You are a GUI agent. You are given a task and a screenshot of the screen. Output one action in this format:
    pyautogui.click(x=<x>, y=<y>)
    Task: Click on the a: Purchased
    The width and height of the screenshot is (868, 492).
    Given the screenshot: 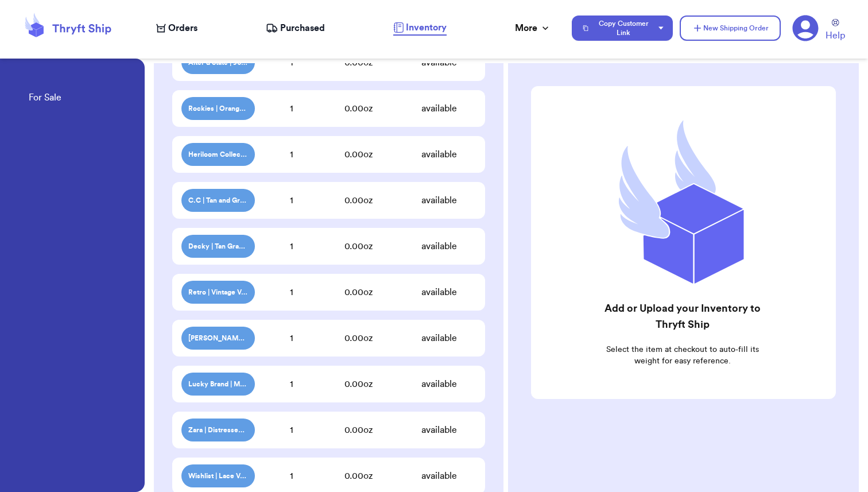 What is the action you would take?
    pyautogui.click(x=295, y=28)
    